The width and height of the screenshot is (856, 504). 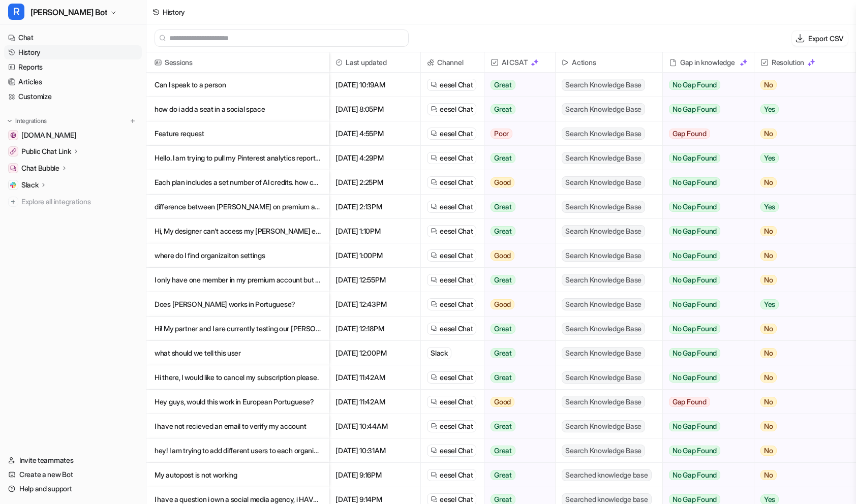 I want to click on p: Integrations, so click(x=31, y=121).